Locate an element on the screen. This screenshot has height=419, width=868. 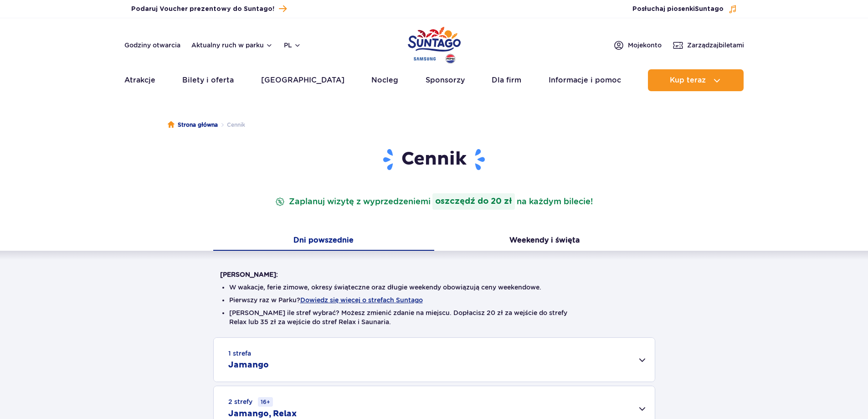
strong: oszczędź do 20 zł is located at coordinates (474, 202).